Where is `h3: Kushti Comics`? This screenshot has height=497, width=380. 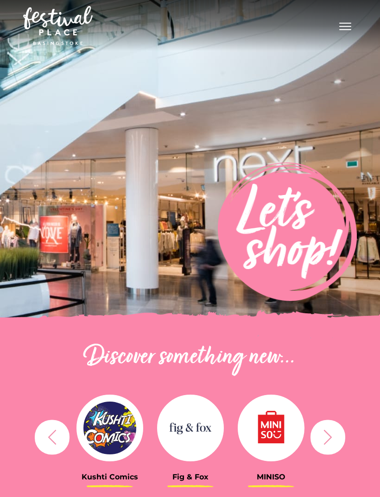 h3: Kushti Comics is located at coordinates (110, 476).